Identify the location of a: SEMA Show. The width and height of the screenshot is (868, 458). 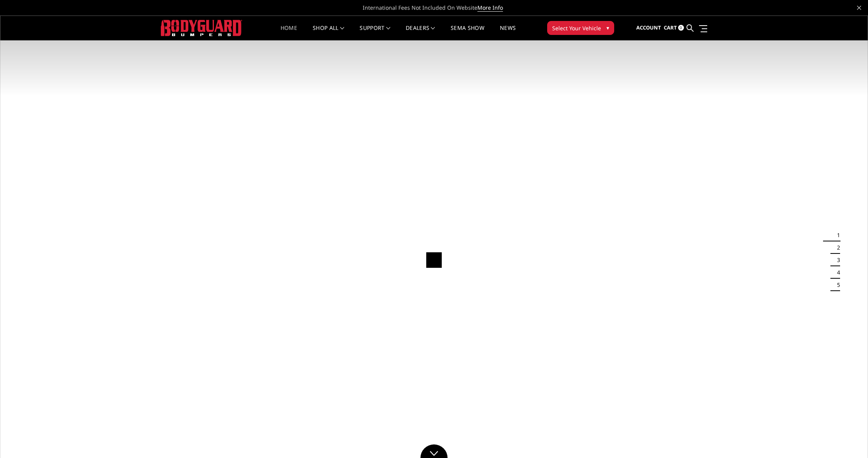
(467, 32).